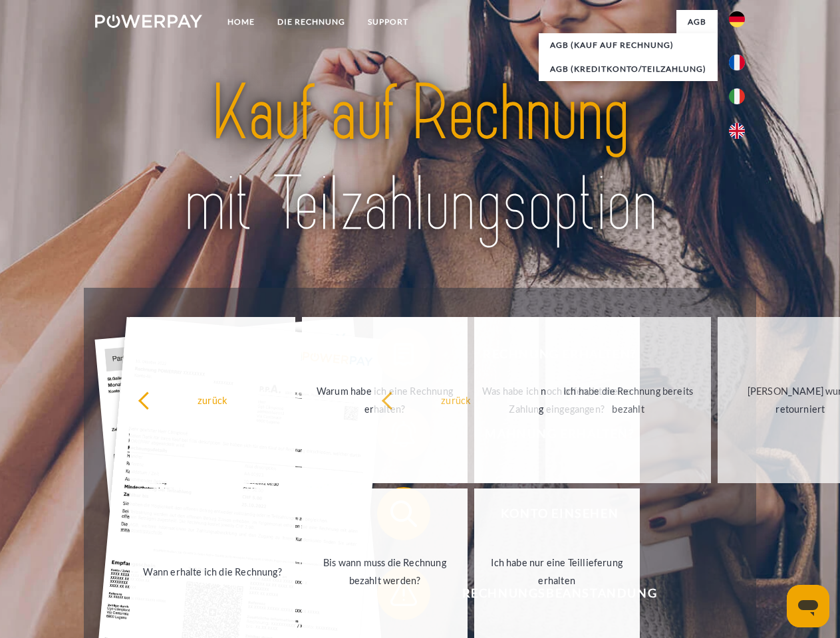 This screenshot has width=840, height=638. What do you see at coordinates (241, 22) in the screenshot?
I see `a: Home` at bounding box center [241, 22].